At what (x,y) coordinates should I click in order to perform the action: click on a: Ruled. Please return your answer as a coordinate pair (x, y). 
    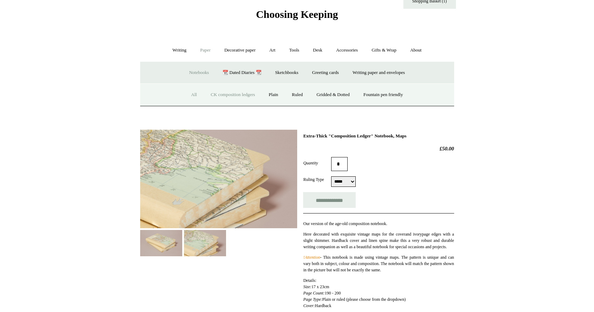
    Looking at the image, I should click on (297, 95).